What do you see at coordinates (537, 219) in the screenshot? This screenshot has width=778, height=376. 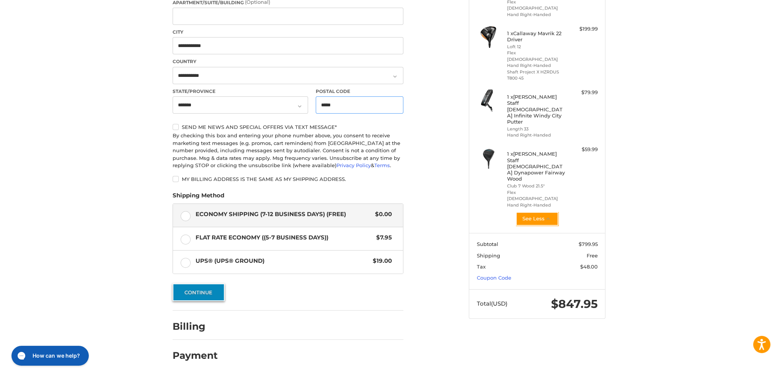 I see `button: See Less` at bounding box center [537, 219].